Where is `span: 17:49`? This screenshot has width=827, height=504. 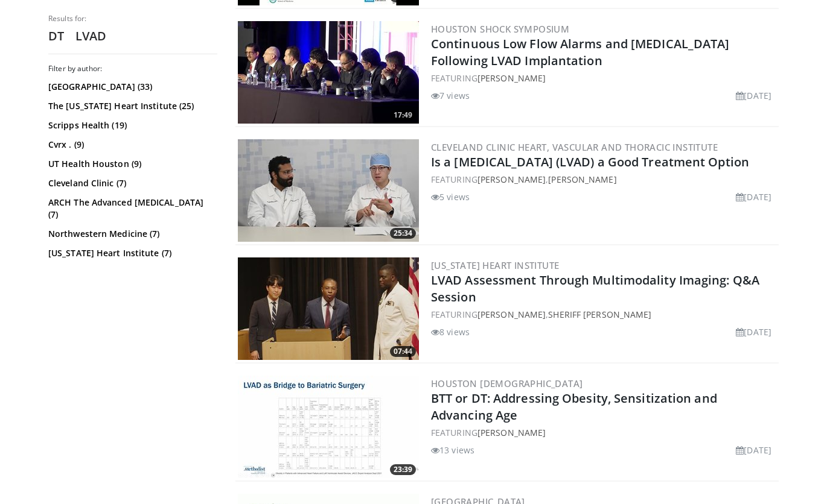
span: 17:49 is located at coordinates (403, 115).